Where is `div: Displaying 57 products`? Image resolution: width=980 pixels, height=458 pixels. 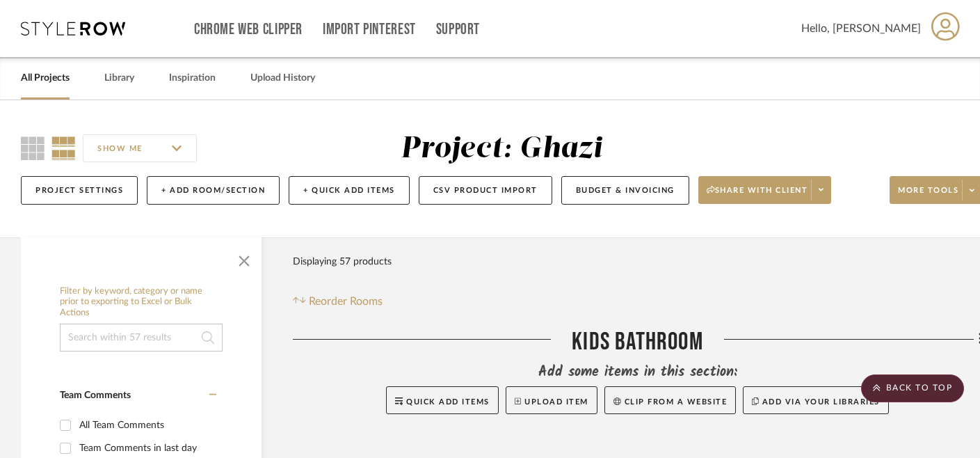
div: Displaying 57 products is located at coordinates (342, 262).